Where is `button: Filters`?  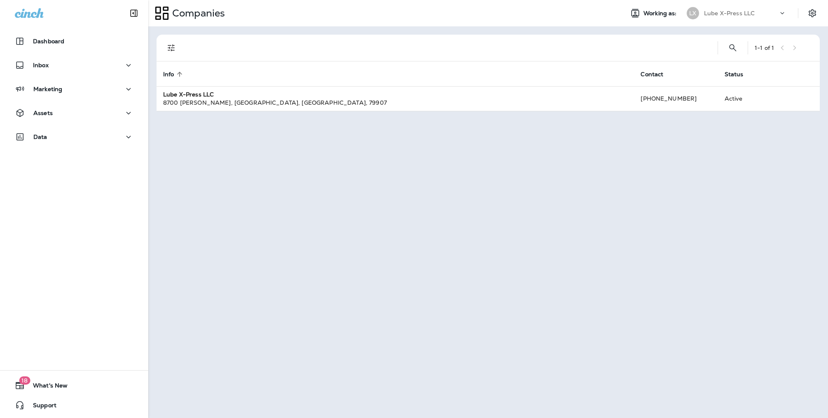 button: Filters is located at coordinates (171, 48).